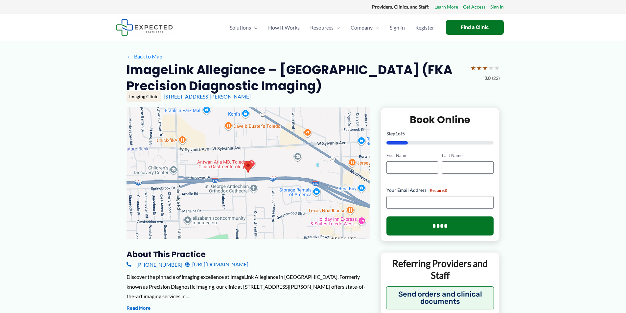 The height and width of the screenshot is (313, 626). Describe the element at coordinates (144, 97) in the screenshot. I see `div: Imaging Clinic` at that location.